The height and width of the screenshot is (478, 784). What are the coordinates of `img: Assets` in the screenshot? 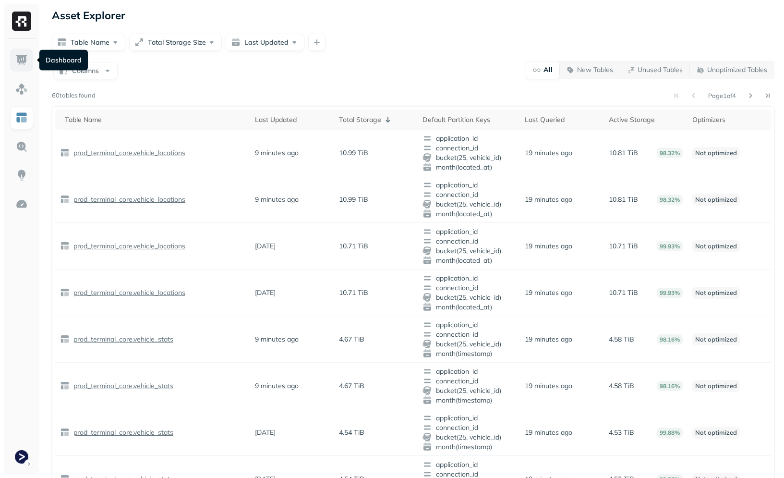 It's located at (22, 89).